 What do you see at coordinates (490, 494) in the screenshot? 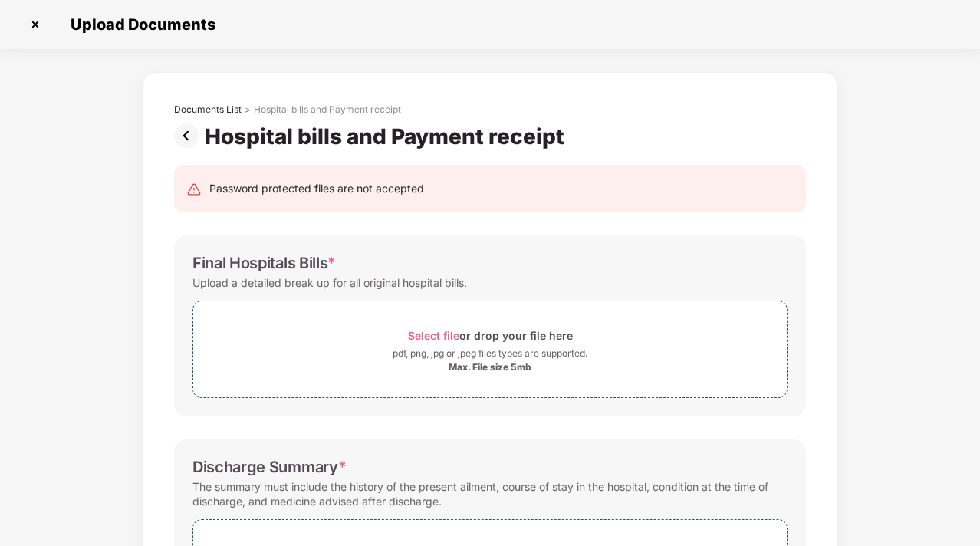
I see `div: The summary must include the history of the present ailment, course of stay in the hospital, cond...` at bounding box center [490, 494].